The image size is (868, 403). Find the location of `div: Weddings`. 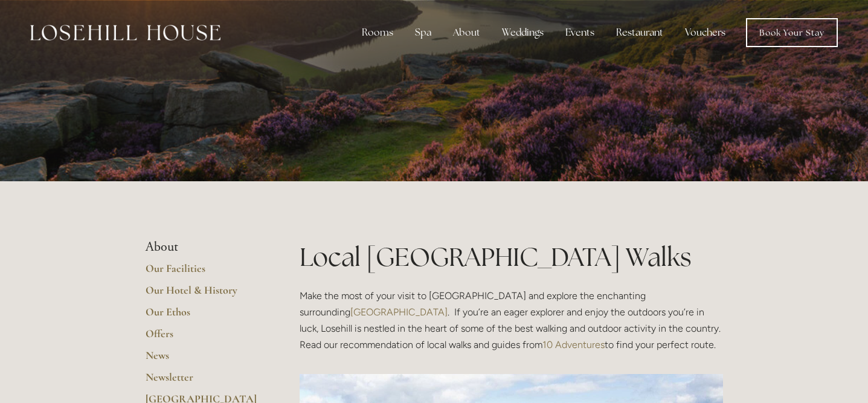

div: Weddings is located at coordinates (523, 33).